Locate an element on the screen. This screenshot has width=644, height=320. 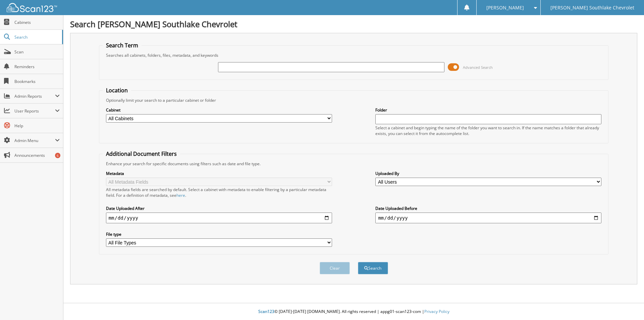
div: Select a cabinet and begin typing the name of the folder you want to search in. If the name match... is located at coordinates (488, 131).